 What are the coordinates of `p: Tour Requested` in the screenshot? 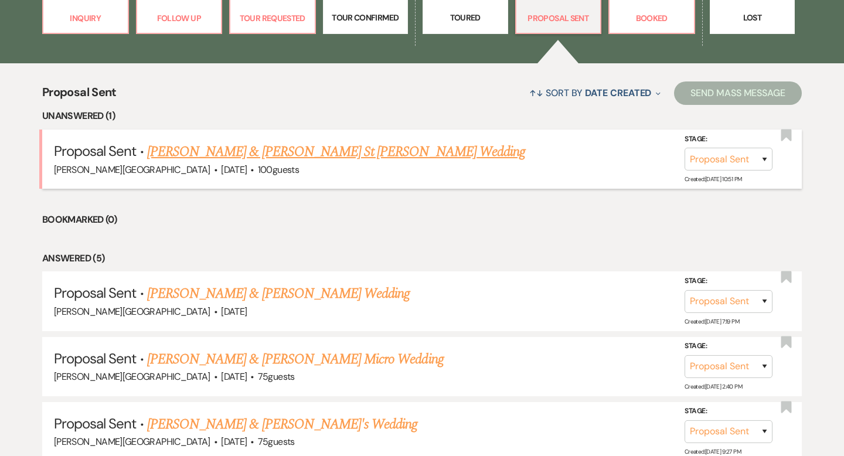 It's located at (273, 18).